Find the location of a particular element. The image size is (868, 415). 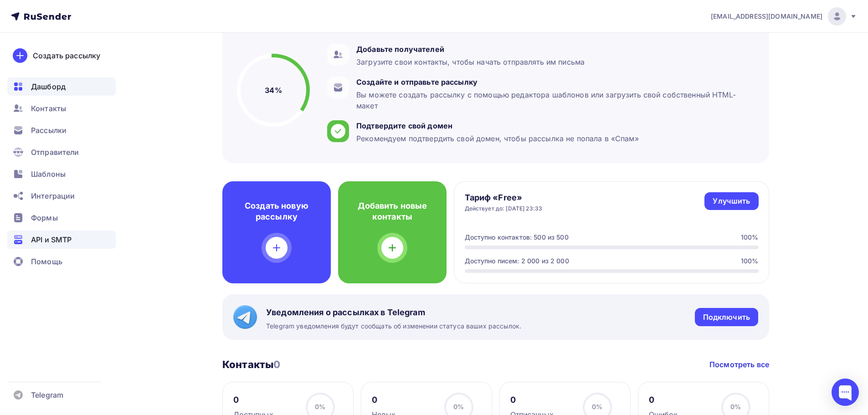

a: Контакты is located at coordinates (62, 108).